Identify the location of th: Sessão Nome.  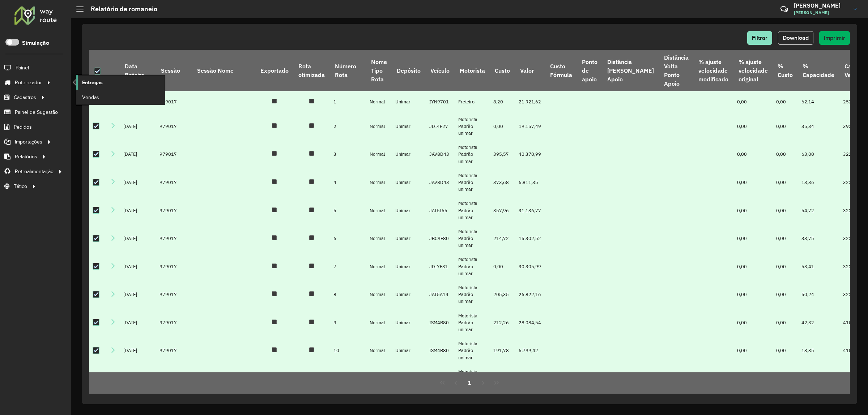
(224, 70).